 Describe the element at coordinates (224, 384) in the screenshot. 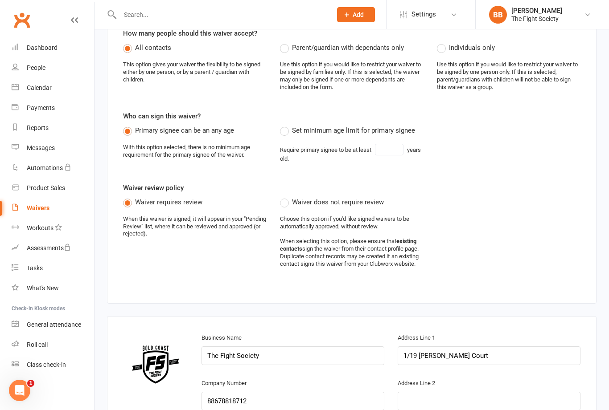

I see `label: Company Number` at that location.